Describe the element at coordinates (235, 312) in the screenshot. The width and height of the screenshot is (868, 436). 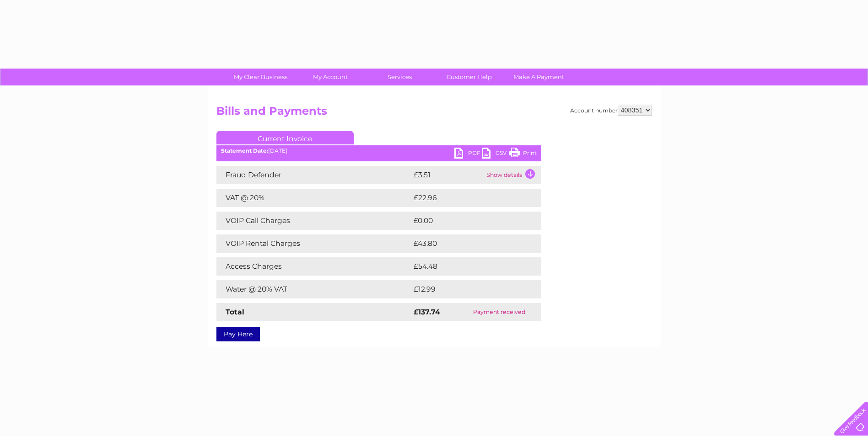
I see `strong: Total` at that location.